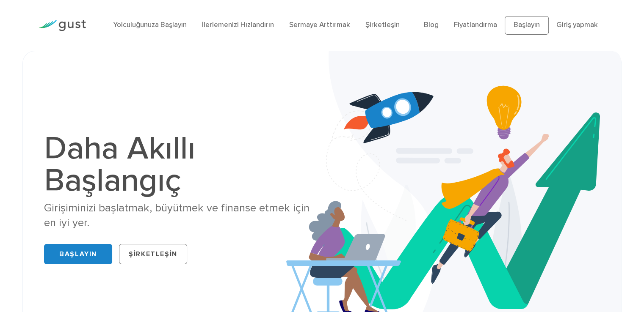  Describe the element at coordinates (476, 25) in the screenshot. I see `a: Fiyatlandırma` at that location.